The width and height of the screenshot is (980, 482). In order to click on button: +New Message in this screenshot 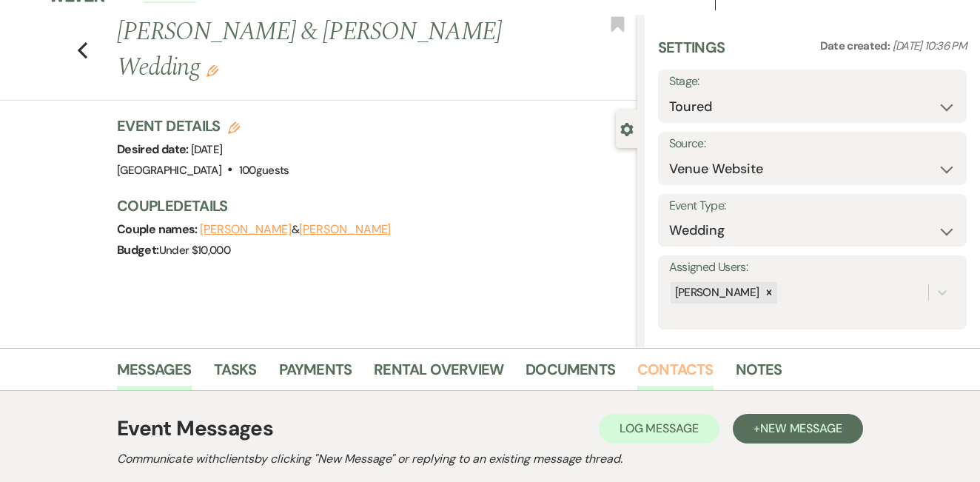, I will do `click(798, 429)`.